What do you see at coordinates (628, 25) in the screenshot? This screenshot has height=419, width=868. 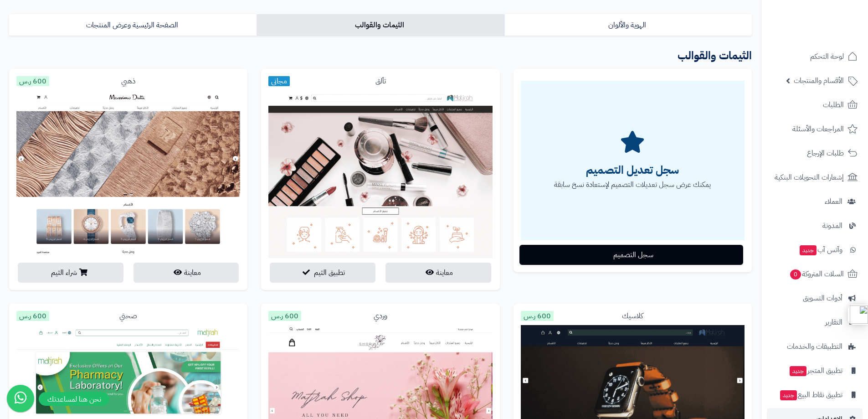 I see `a: الهوية والألوان` at bounding box center [628, 25].